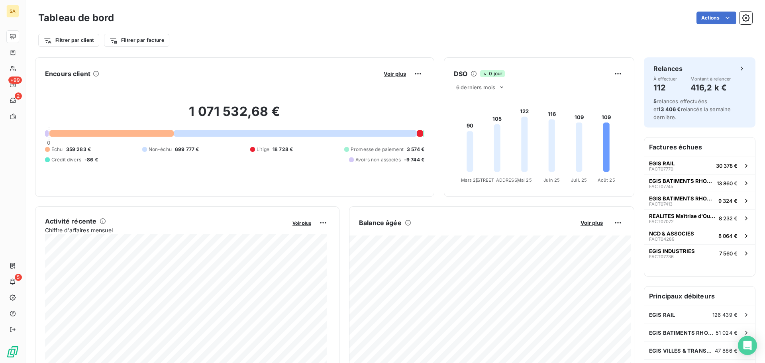 The height and width of the screenshot is (363, 765). Describe the element at coordinates (380, 223) in the screenshot. I see `h6: Balance âgée` at that location.